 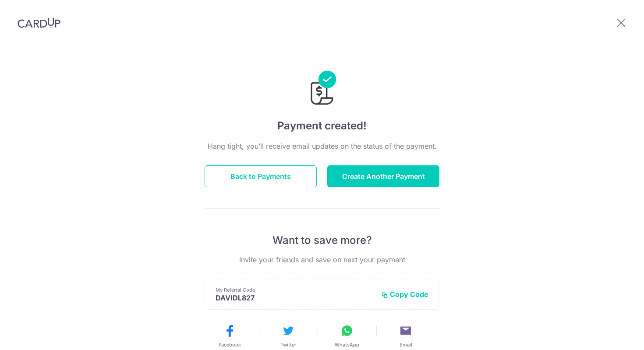 What do you see at coordinates (288, 345) in the screenshot?
I see `span: Twitter` at bounding box center [288, 345].